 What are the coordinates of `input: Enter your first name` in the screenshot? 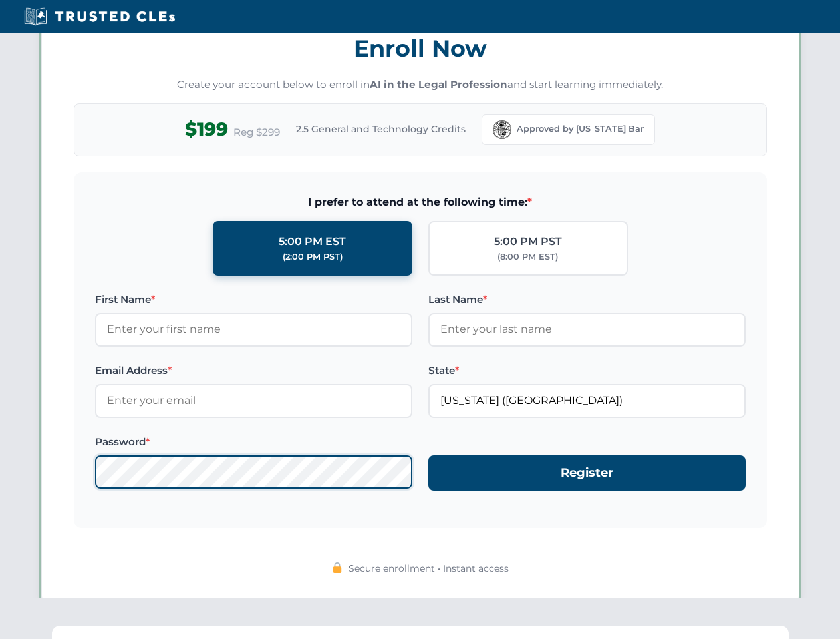 It's located at (254, 329).